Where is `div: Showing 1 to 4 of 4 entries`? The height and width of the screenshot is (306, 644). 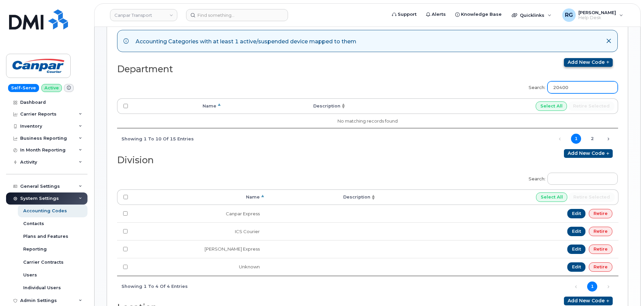 div: Showing 1 to 4 of 4 entries is located at coordinates (152, 287).